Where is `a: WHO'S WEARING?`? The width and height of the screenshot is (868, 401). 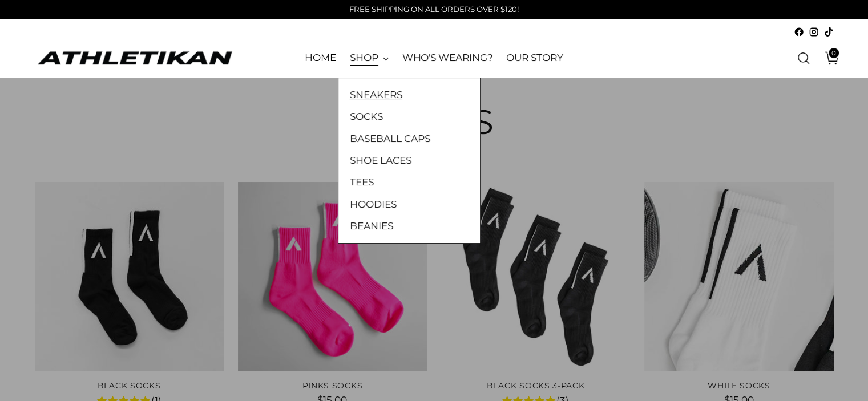 a: WHO'S WEARING? is located at coordinates (447, 58).